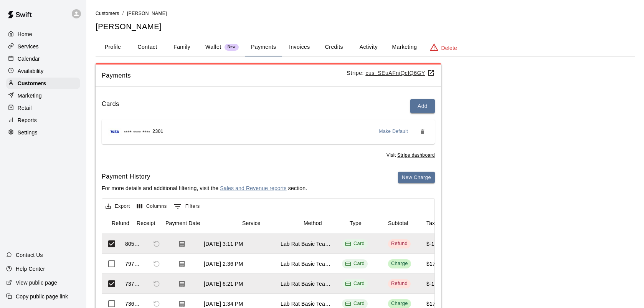  Describe the element at coordinates (152, 206) in the screenshot. I see `button: Select columns` at that location.